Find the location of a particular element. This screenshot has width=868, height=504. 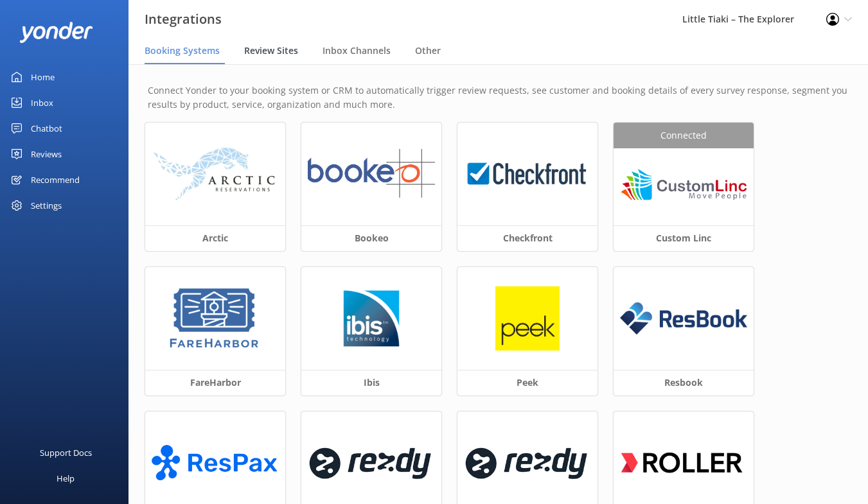

h3: Resbook is located at coordinates (684, 383).